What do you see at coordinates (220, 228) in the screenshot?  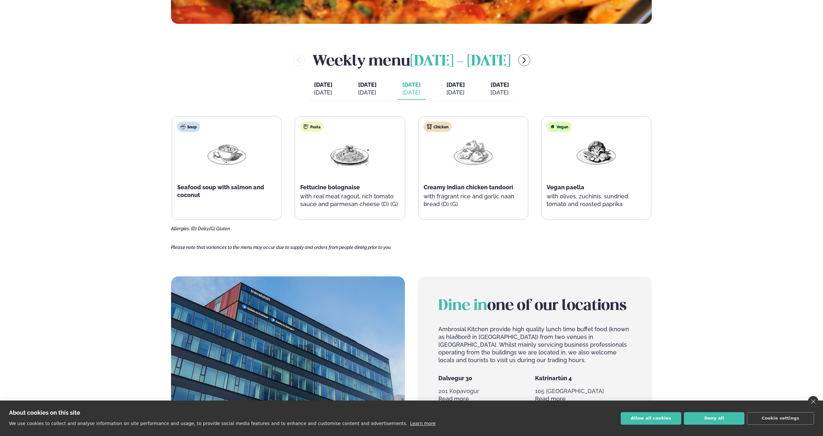 I see `span: (G) Gluten` at bounding box center [220, 228].